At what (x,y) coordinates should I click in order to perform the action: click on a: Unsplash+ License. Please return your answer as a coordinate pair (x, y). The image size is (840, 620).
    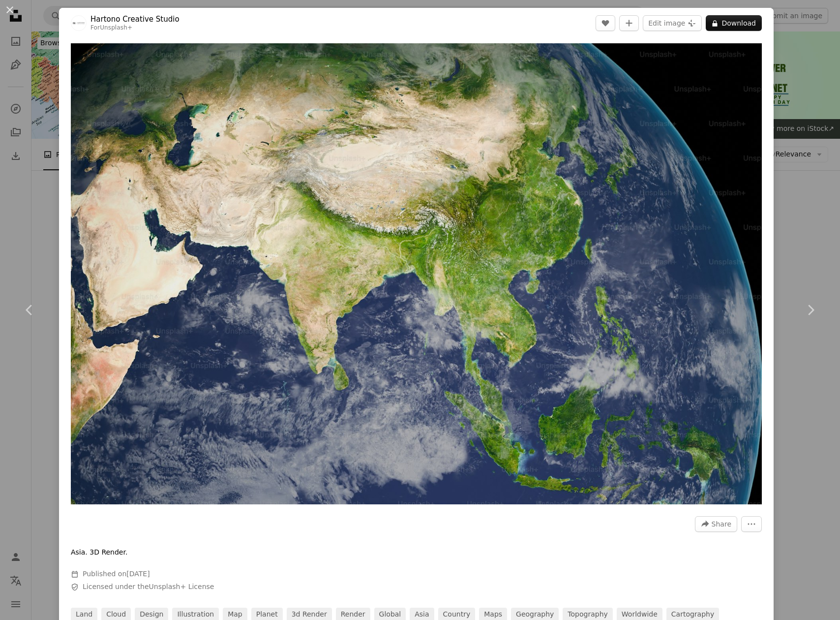
    Looking at the image, I should click on (182, 587).